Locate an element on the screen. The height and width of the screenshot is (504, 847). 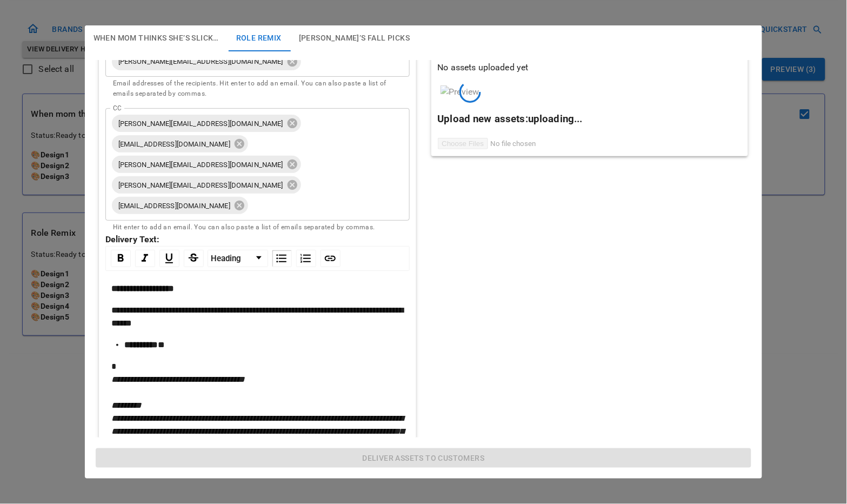
strong: Delivery Text: is located at coordinates (132, 239).